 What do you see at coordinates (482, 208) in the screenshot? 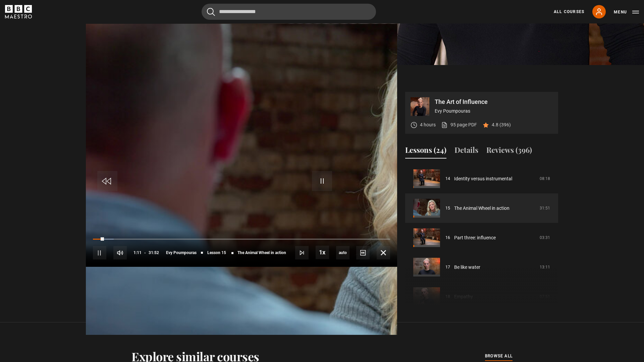
I see `a: The Animal Wheel in action` at bounding box center [482, 208].